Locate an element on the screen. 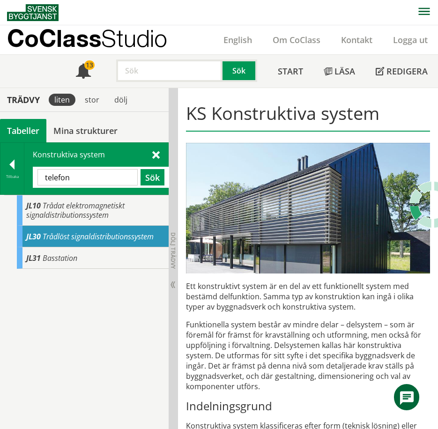 This screenshot has height=429, width=438. span: Redigera is located at coordinates (407, 71).